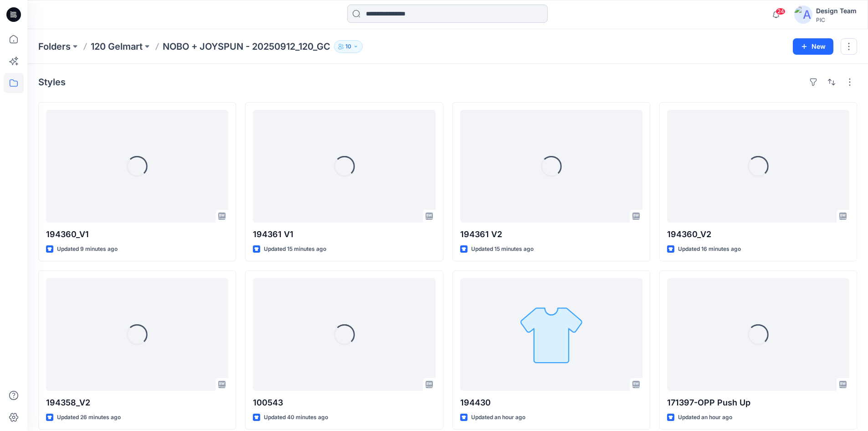  Describe the element at coordinates (803, 15) in the screenshot. I see `img: avatar` at that location.